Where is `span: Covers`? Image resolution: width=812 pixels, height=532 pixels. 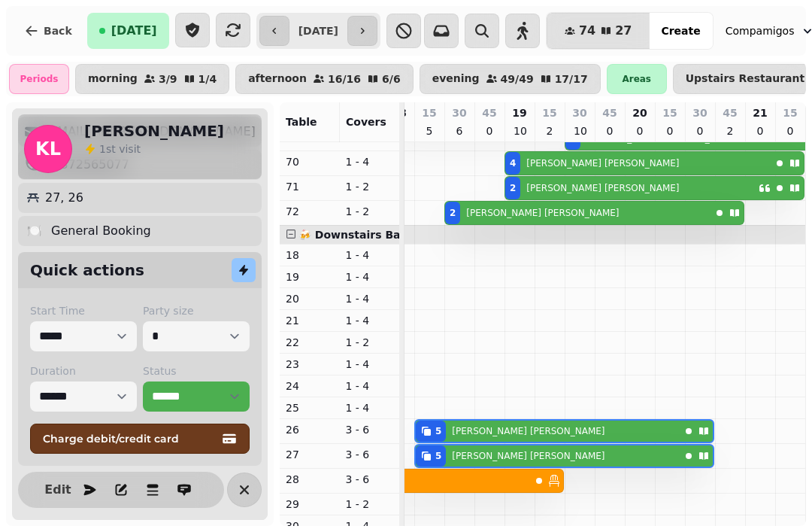
span: Covers is located at coordinates (366, 122).